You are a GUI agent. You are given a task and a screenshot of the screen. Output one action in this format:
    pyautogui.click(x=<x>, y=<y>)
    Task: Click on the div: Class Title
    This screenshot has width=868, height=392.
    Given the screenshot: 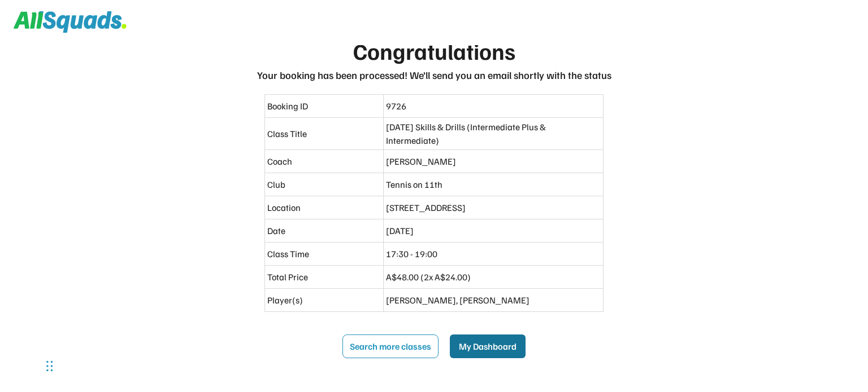 What is the action you would take?
    pyautogui.click(x=324, y=134)
    